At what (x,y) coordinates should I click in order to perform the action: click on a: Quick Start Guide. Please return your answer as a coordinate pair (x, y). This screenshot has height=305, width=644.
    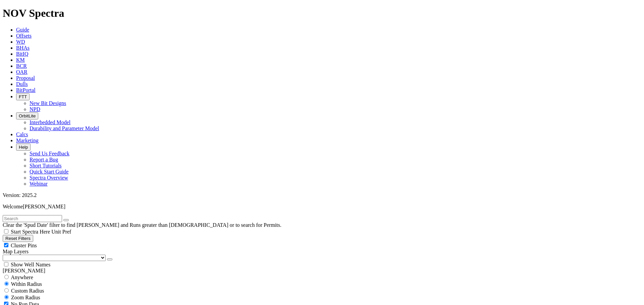
    Looking at the image, I should click on (49, 171).